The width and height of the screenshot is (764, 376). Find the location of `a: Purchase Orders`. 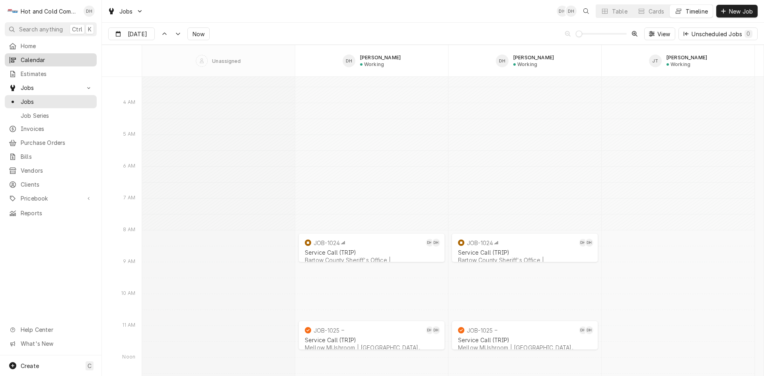

a: Purchase Orders is located at coordinates (51, 142).